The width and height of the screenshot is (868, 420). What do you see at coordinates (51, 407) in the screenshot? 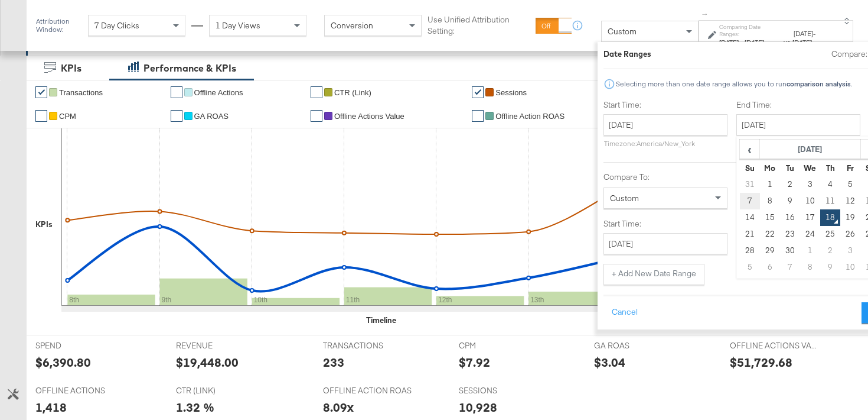
I see `div: 1,418` at bounding box center [51, 407].